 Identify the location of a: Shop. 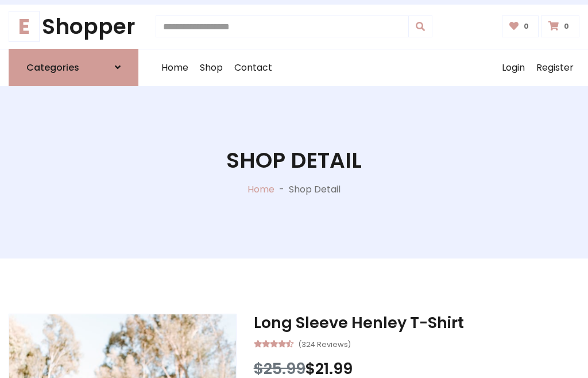
(212, 68).